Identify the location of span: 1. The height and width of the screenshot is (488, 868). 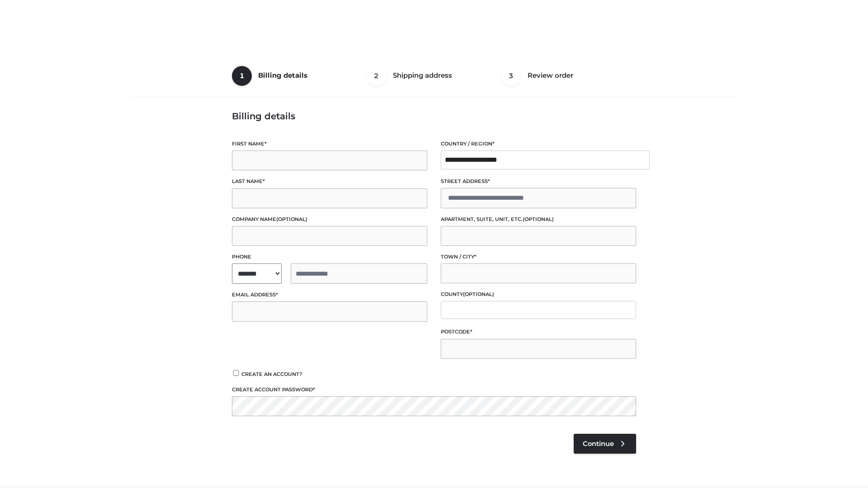
(242, 76).